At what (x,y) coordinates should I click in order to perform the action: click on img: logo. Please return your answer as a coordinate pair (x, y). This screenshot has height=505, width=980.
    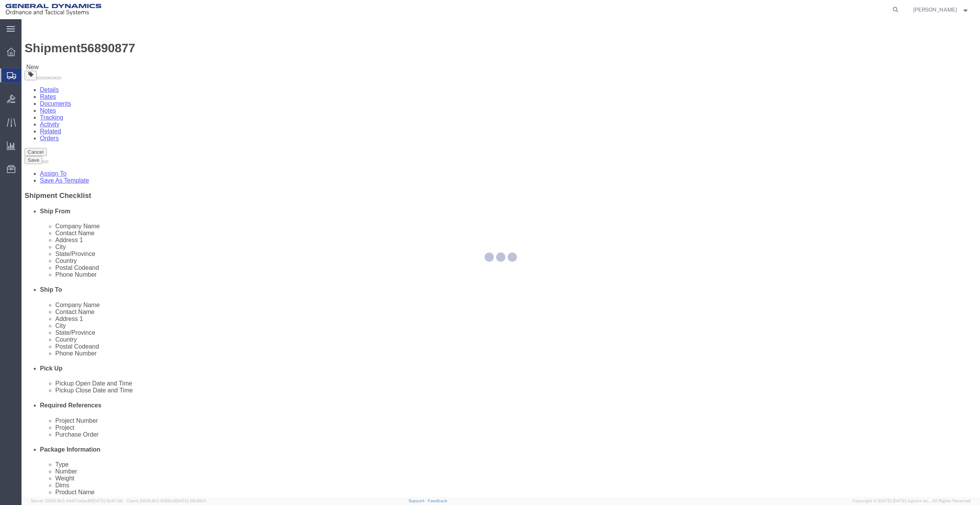
    Looking at the image, I should click on (53, 10).